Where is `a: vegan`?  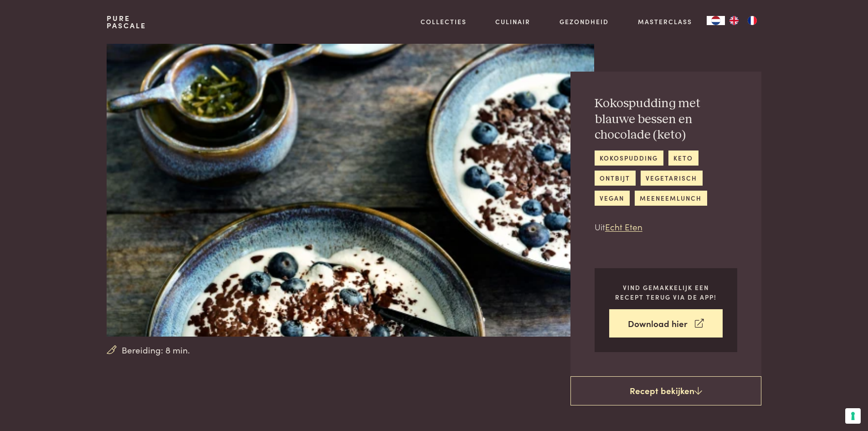
a: vegan is located at coordinates (612, 198).